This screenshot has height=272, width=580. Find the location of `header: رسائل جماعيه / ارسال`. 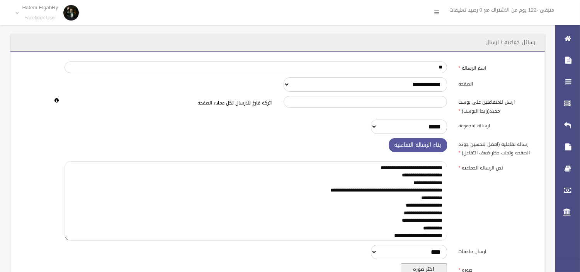

header: رسائل جماعيه / ارسال is located at coordinates (511, 42).